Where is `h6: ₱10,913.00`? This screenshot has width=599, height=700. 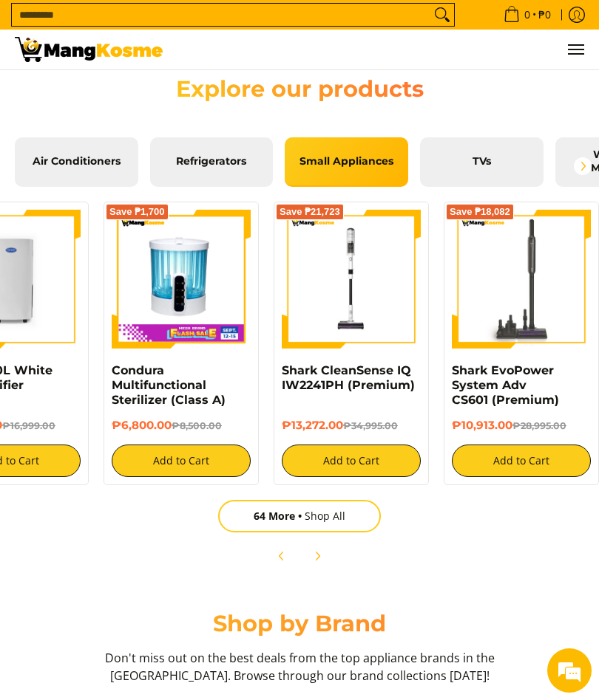
h6: ₱10,913.00 is located at coordinates (521, 426).